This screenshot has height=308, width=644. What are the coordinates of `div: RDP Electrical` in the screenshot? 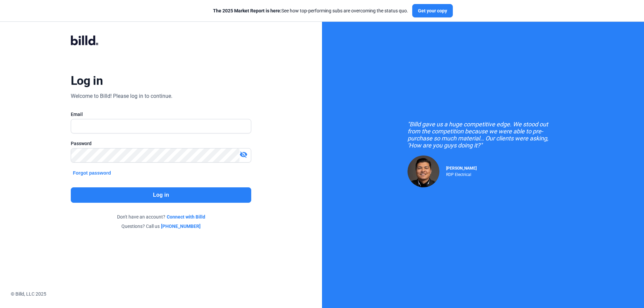 It's located at (461, 173).